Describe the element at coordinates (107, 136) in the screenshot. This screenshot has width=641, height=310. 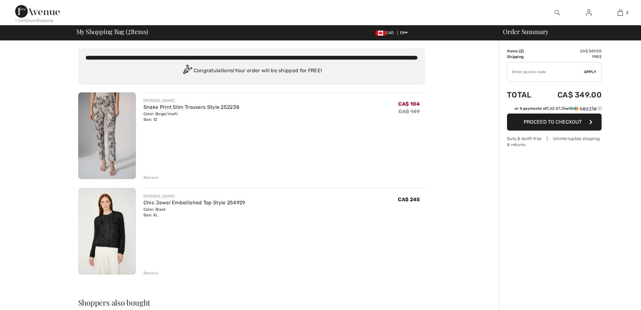
I see `img: Snake Print Slim Trousers Style 252238` at that location.